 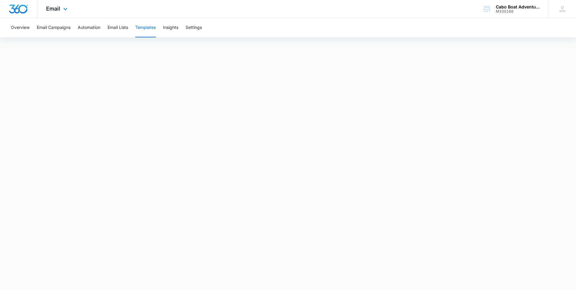 What do you see at coordinates (118, 28) in the screenshot?
I see `button: Email Lists` at bounding box center [118, 28].